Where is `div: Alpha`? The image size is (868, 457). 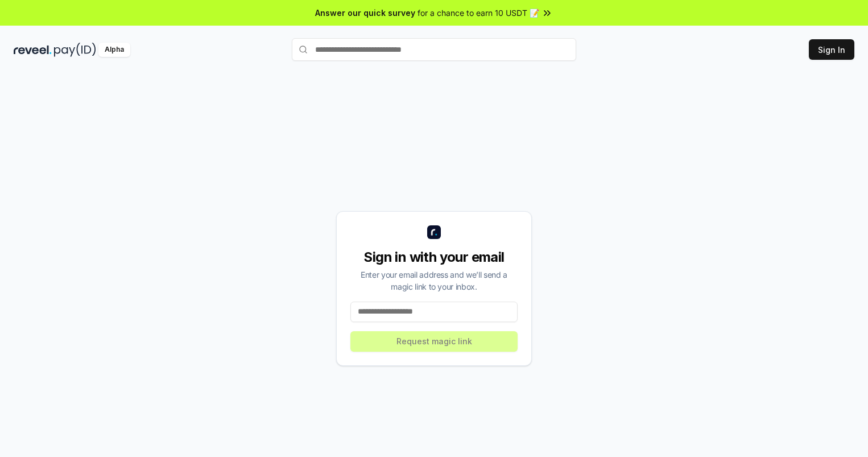
div: Alpha is located at coordinates (115, 50).